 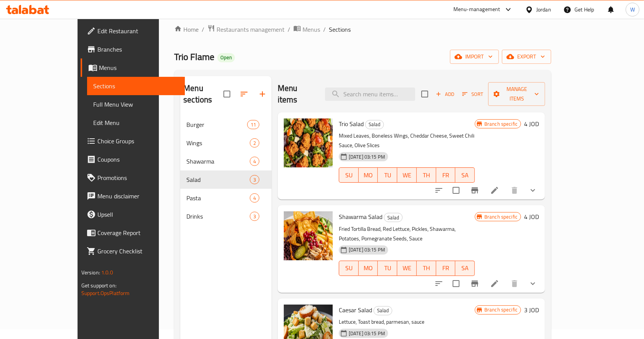 What do you see at coordinates (632, 10) in the screenshot?
I see `span: W` at bounding box center [632, 10].